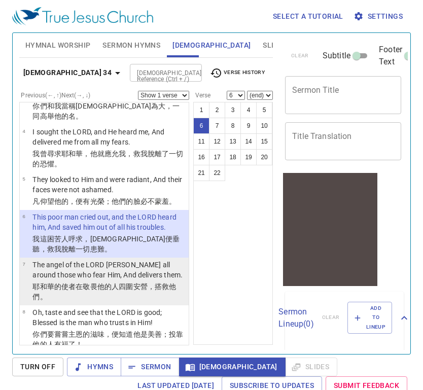  What do you see at coordinates (57, 345) in the screenshot?
I see `wh2620: 他的人` at bounding box center [57, 345].